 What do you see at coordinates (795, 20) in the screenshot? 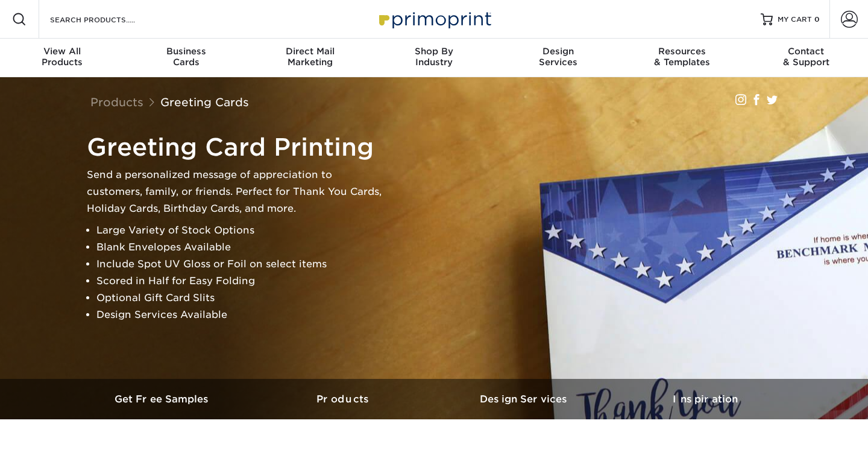
I see `span: MY CART` at bounding box center [795, 20].